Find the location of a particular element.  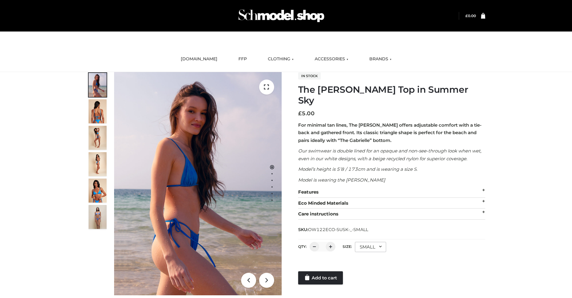

img: 2.Alex-top_CN-1-1-2.jpg is located at coordinates (98, 191).